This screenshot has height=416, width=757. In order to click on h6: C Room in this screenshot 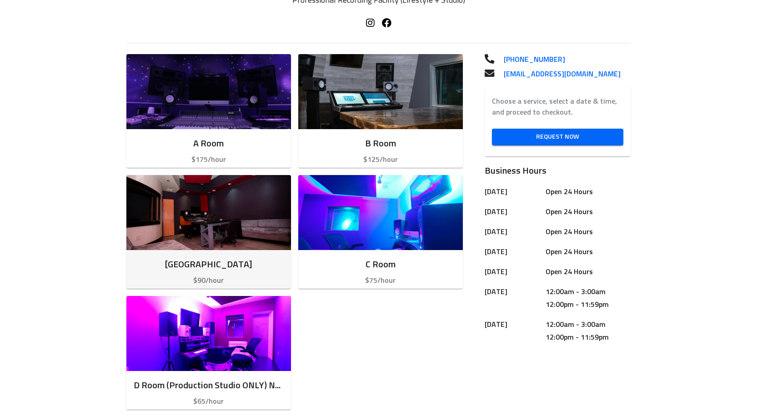, I will do `click(381, 265)`.